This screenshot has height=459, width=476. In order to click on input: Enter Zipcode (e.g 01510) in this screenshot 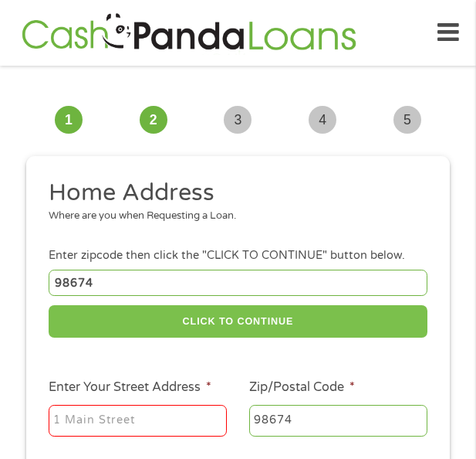, I will do `click(238, 282)`.